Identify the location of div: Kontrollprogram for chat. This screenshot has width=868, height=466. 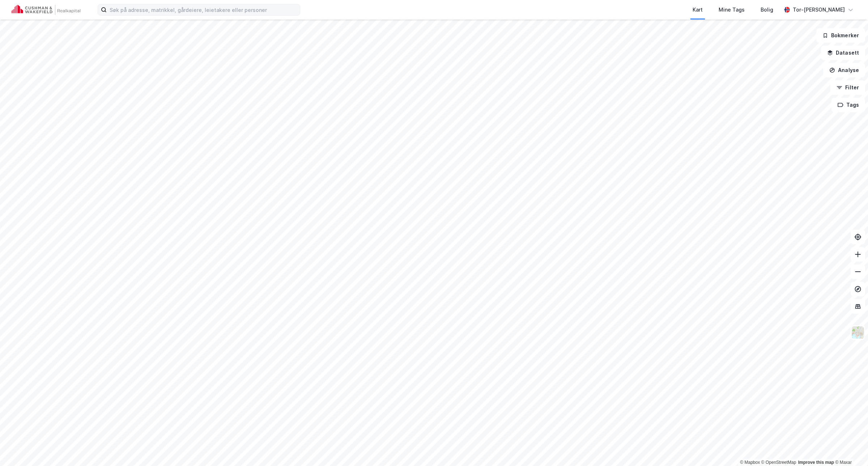
(850, 448).